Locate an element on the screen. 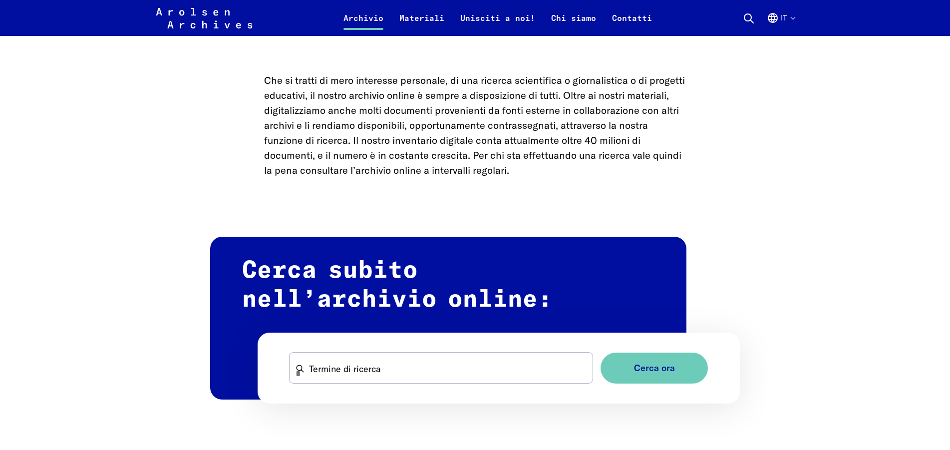 The width and height of the screenshot is (950, 450). a: Materiali is located at coordinates (422, 24).